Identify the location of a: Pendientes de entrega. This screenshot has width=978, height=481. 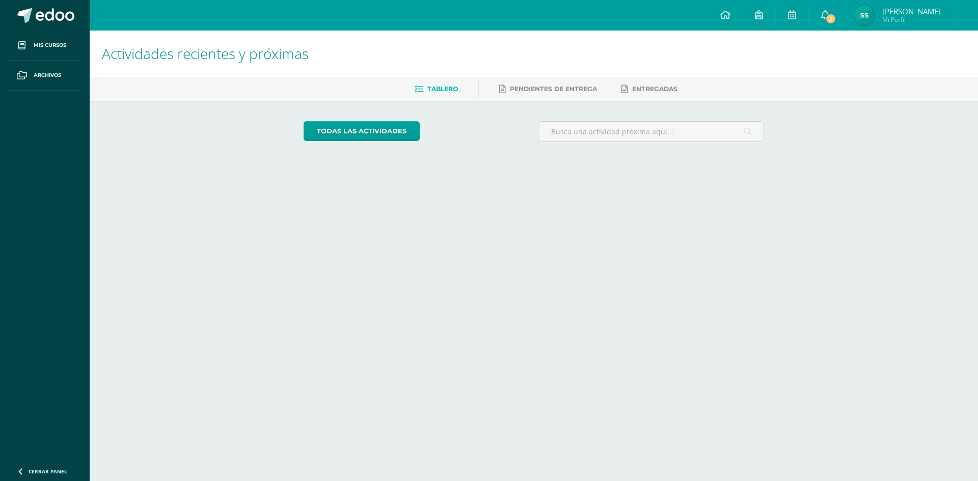
(548, 89).